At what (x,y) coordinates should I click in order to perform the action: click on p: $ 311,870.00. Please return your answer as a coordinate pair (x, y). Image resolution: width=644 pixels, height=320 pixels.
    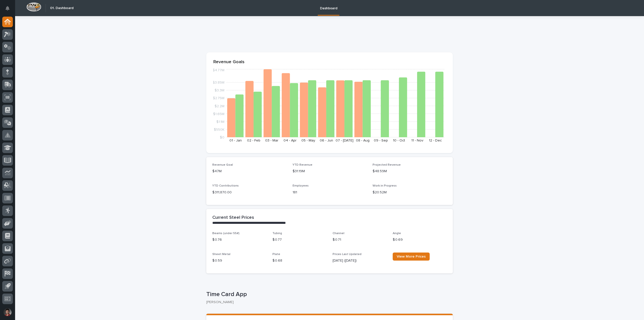
    Looking at the image, I should click on (249, 193).